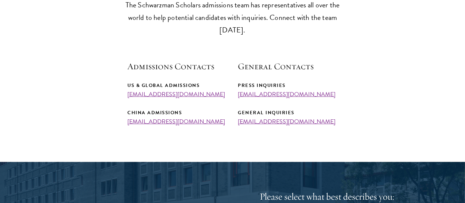 This screenshot has height=203, width=465. What do you see at coordinates (288, 113) in the screenshot?
I see `div: General Inquiries` at bounding box center [288, 113].